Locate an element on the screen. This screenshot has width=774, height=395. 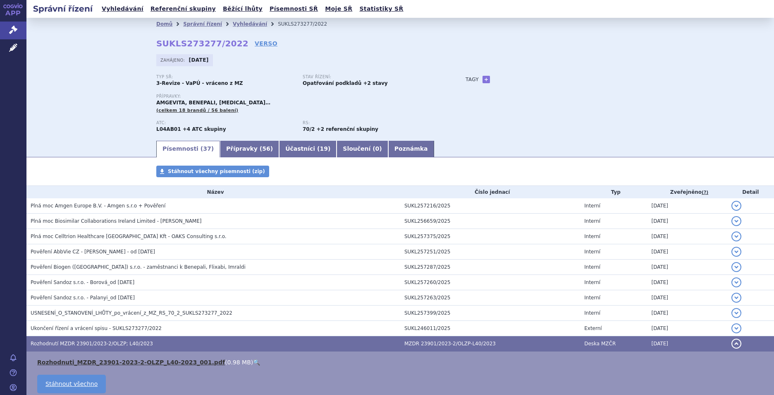
span: 56 is located at coordinates (266, 148).